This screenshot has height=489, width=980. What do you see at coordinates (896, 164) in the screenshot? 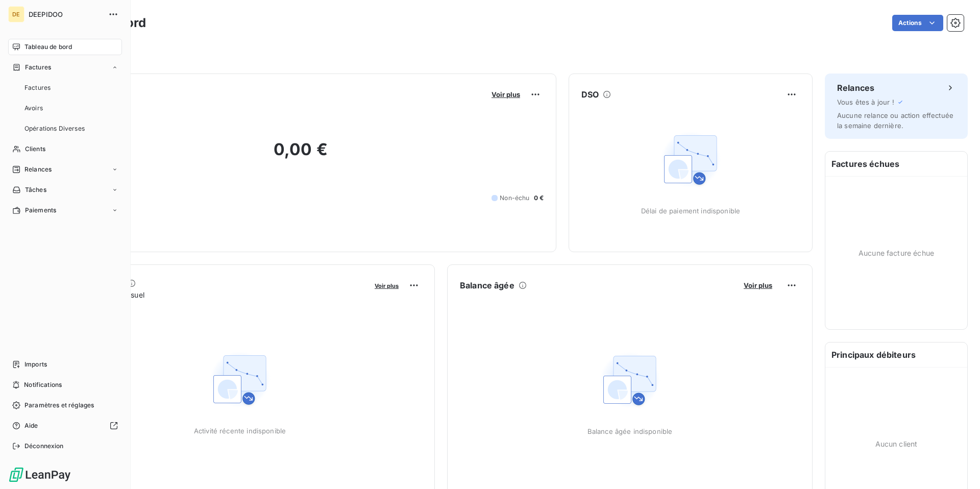
I see `h6: Factures échues` at bounding box center [896, 164].